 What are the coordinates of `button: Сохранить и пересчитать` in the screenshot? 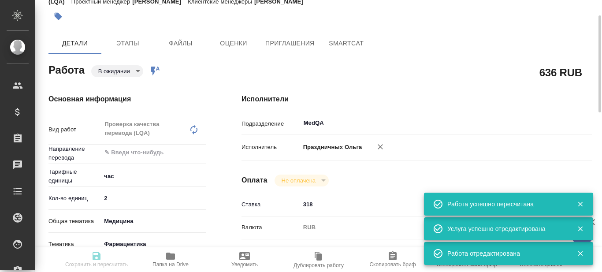 It's located at (97, 260).